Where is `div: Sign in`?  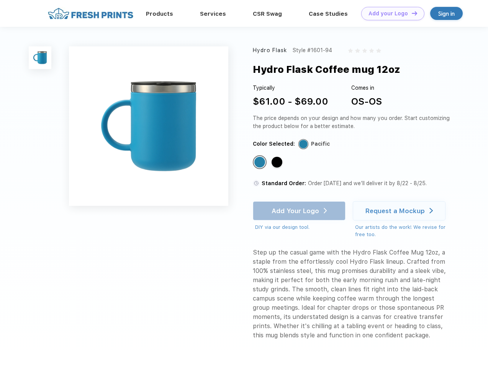
div: Sign in is located at coordinates (446, 13).